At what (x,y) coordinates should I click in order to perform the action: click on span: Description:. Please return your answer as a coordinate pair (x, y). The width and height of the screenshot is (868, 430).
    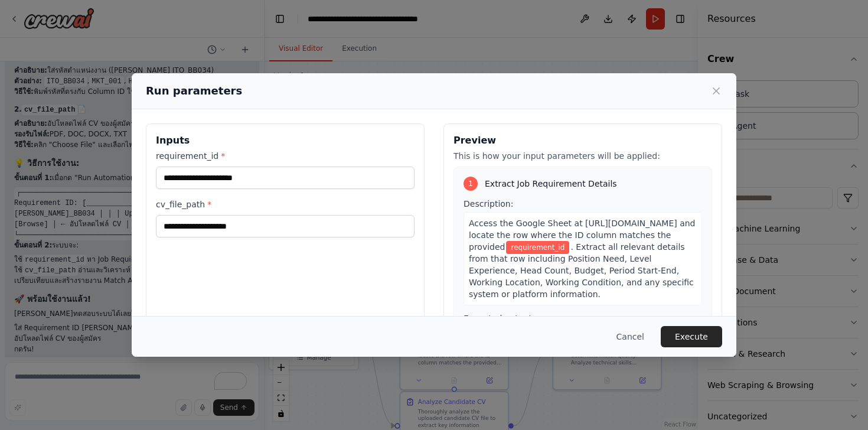
    Looking at the image, I should click on (488, 204).